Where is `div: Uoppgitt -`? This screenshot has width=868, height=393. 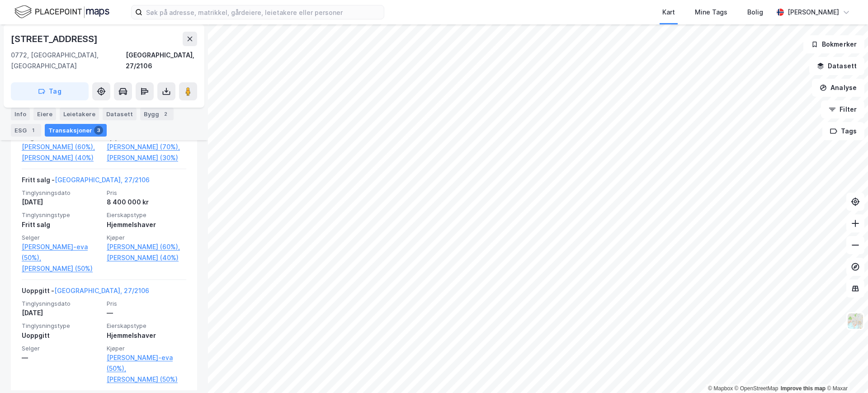
div: Uoppgitt - is located at coordinates (86, 293).